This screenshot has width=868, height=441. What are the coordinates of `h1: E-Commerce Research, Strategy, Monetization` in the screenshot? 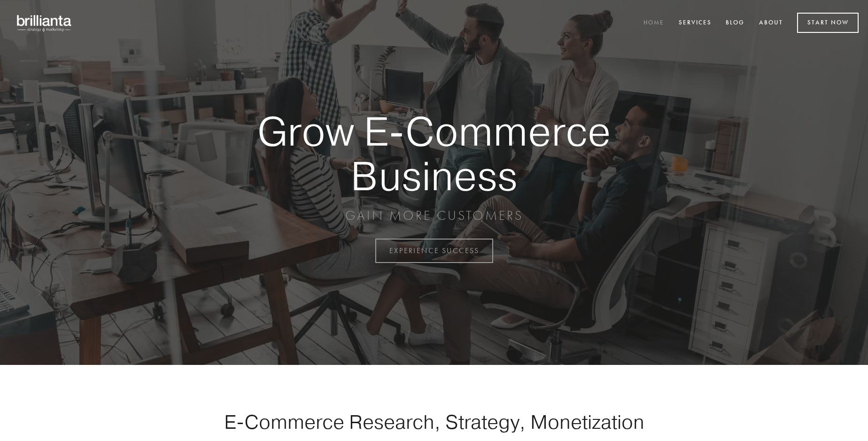 It's located at (434, 422).